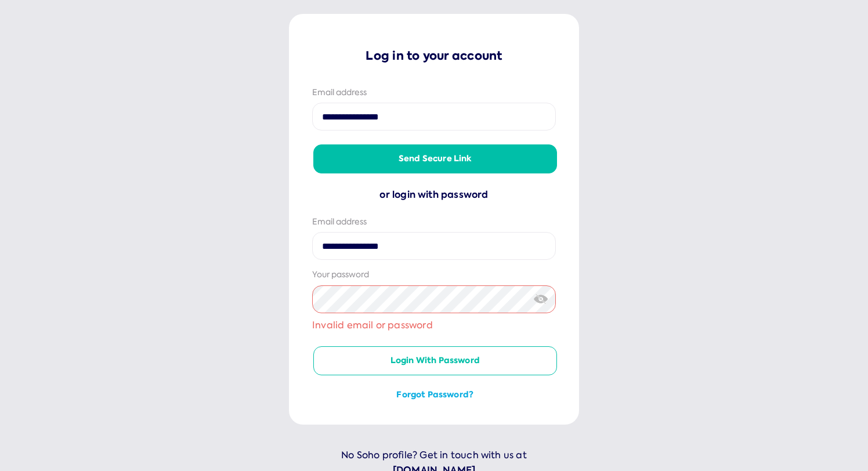 The height and width of the screenshot is (471, 868). I want to click on img: eye-crossed.svg, so click(541, 299).